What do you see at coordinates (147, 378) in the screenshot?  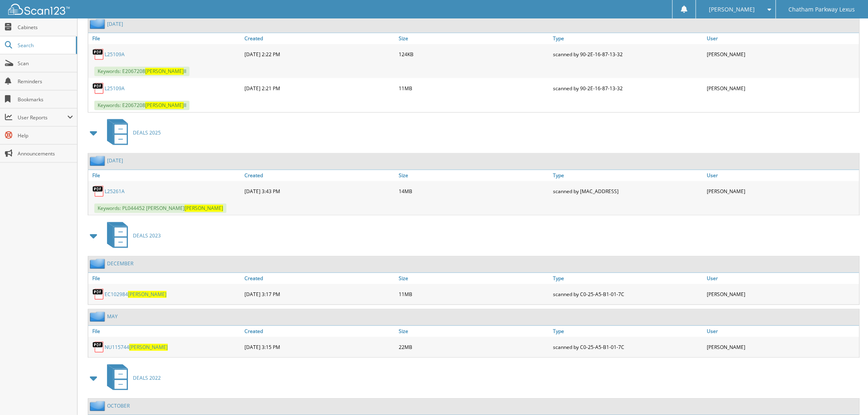 I see `span: DEALS 2022` at bounding box center [147, 378].